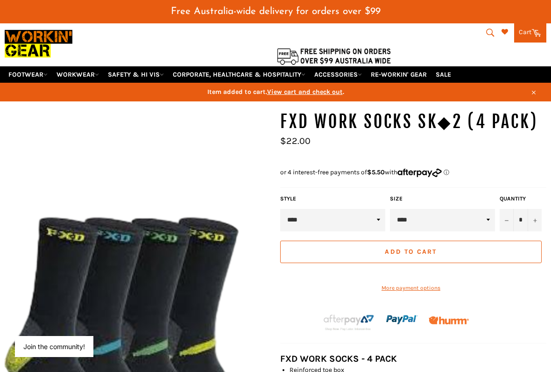 This screenshot has height=372, width=551. I want to click on span: Free Australia-wide delivery for orders over $99, so click(276, 11).